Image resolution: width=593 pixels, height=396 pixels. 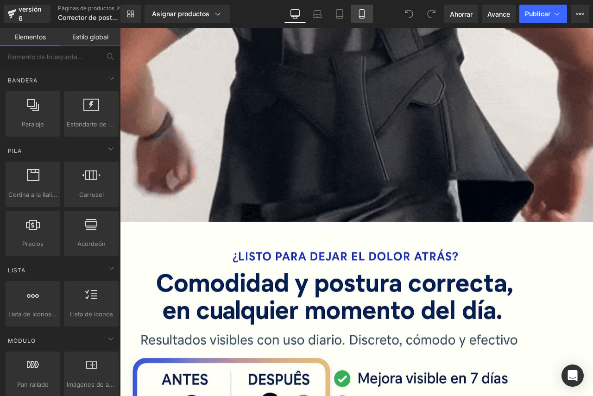 What do you see at coordinates (499, 14) in the screenshot?
I see `a: Avance` at bounding box center [499, 14].